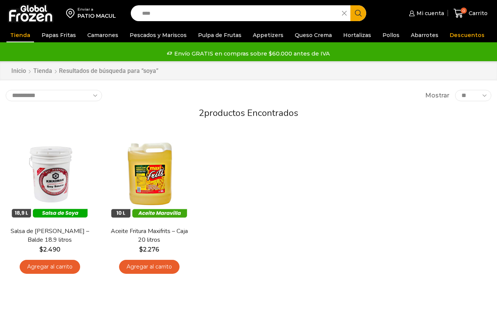 The height and width of the screenshot is (318, 497). I want to click on a: Papas Fritas, so click(59, 35).